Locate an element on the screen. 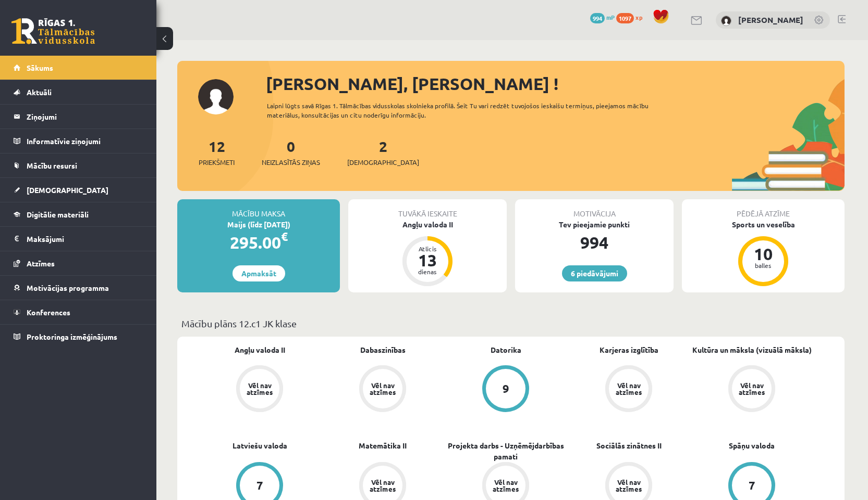  a: Ziņojumi is located at coordinates (78, 117).